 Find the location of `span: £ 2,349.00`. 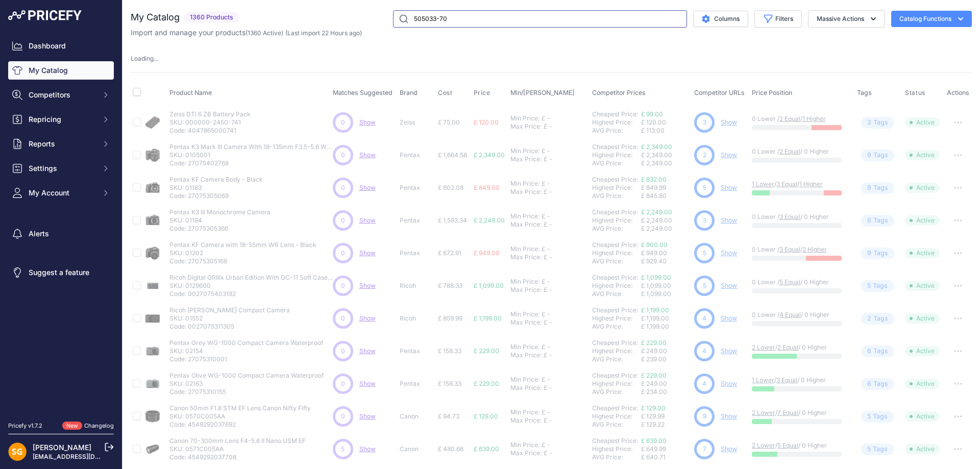

span: £ 2,349.00 is located at coordinates (657, 154).